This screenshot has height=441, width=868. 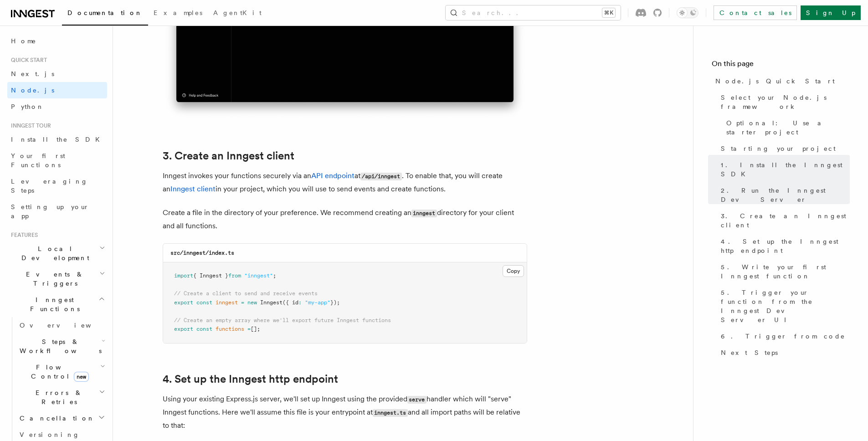 I want to click on button: Copy, so click(x=513, y=271).